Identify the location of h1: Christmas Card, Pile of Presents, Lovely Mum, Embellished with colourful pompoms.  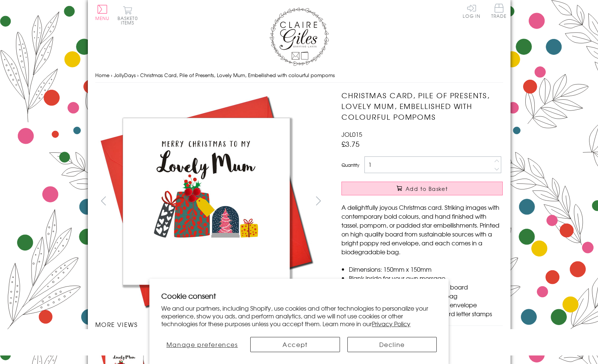
(422, 106).